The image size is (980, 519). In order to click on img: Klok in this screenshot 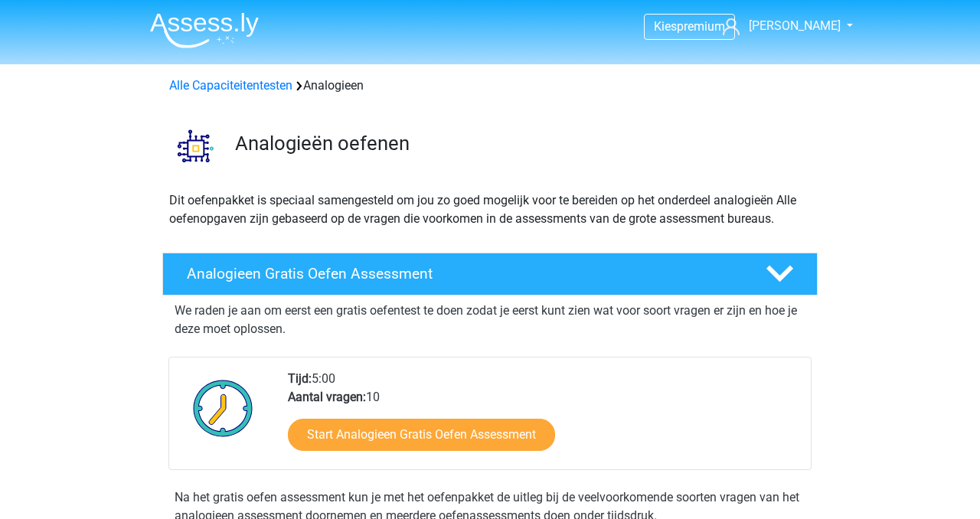, I will do `click(222, 408)`.